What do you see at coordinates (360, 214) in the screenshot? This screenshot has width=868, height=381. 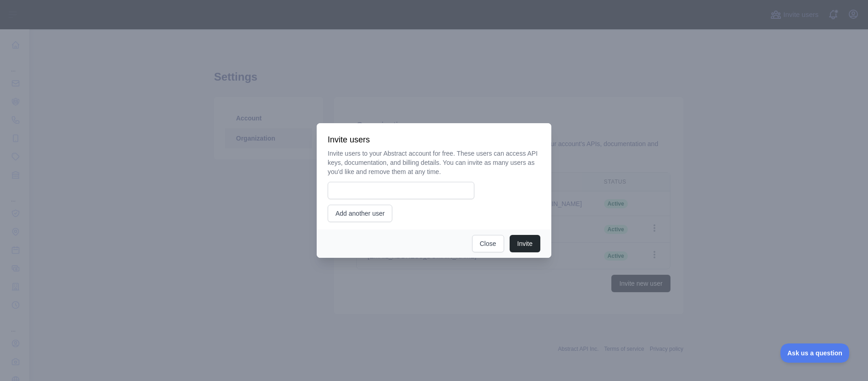 I see `button: Add another user` at bounding box center [360, 214].